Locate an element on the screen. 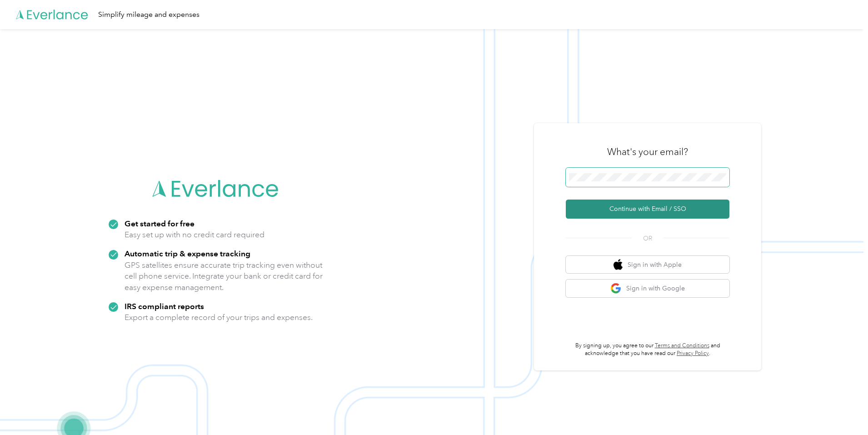 Image resolution: width=868 pixels, height=435 pixels. p: By signing up, you agree to our and acknowledge that you have read our . is located at coordinates (648, 349).